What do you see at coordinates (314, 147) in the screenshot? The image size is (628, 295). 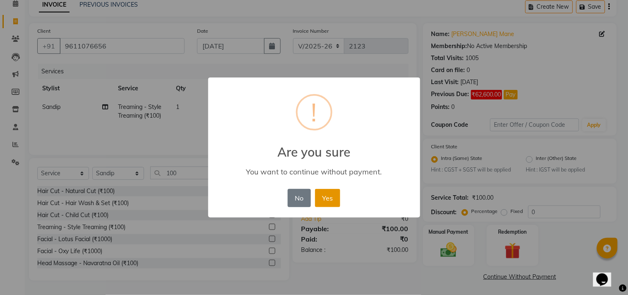 I see `h2: Are you sure` at bounding box center [314, 147].